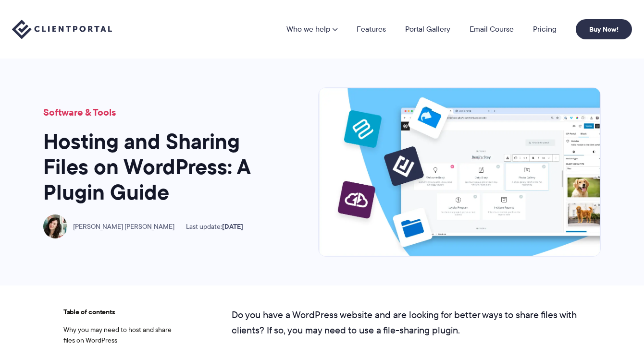 The width and height of the screenshot is (644, 356). Describe the element at coordinates (491, 29) in the screenshot. I see `a: Email Course` at that location.